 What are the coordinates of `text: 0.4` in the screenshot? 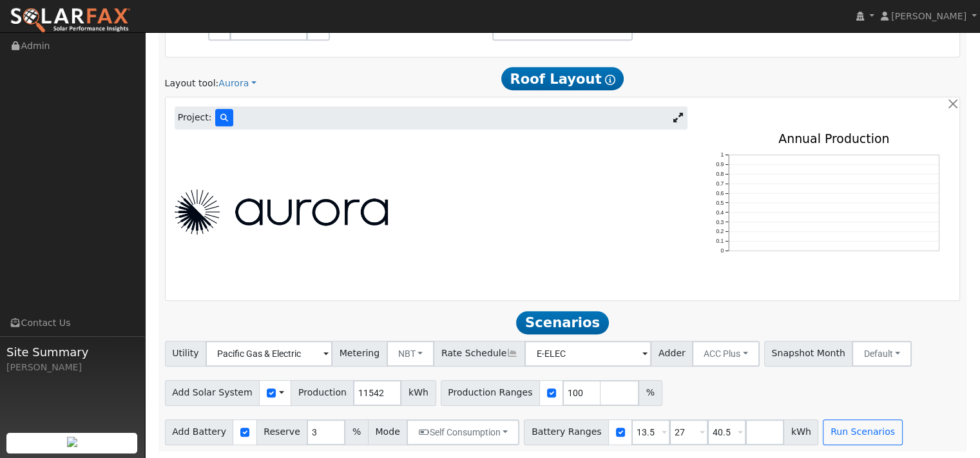 It's located at (719, 212).